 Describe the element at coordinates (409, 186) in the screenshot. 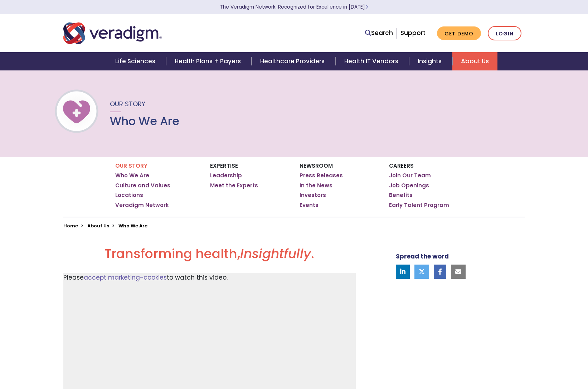

I see `a: Job Openings` at that location.